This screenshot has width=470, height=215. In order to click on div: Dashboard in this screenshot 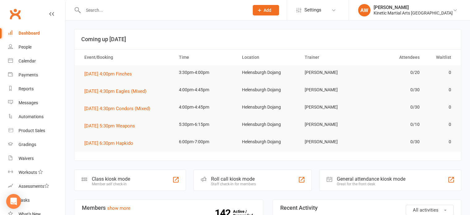, I will do `click(29, 33)`.